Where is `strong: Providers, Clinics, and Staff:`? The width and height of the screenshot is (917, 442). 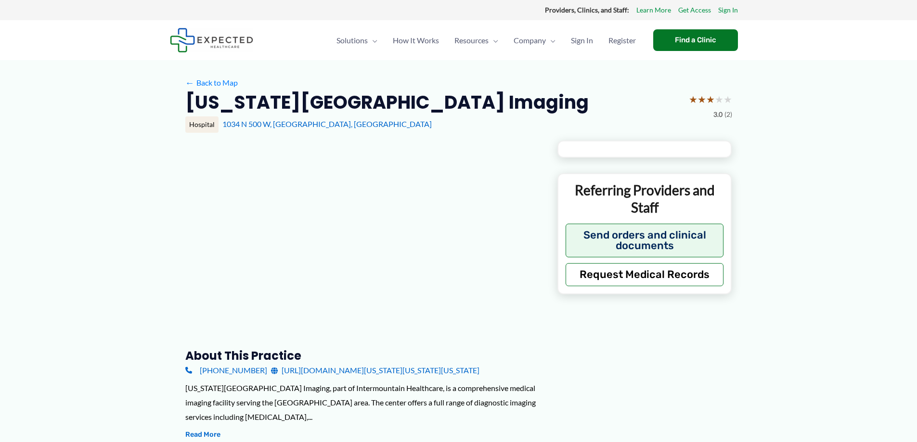 strong: Providers, Clinics, and Staff: is located at coordinates (587, 10).